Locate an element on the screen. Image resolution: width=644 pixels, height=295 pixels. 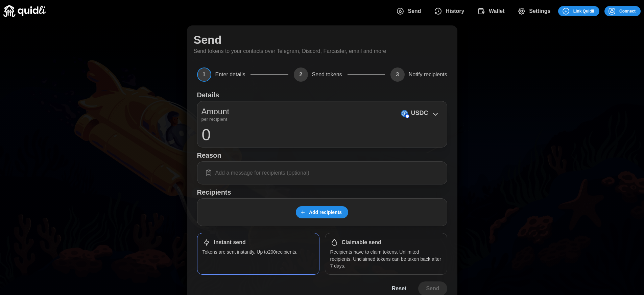
h1: Details is located at coordinates (208, 95).